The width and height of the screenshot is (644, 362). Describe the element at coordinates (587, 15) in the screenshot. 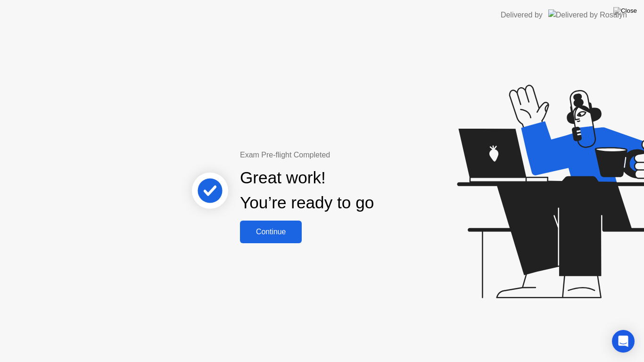

I see `img: Delivered by Rosalyn` at that location.